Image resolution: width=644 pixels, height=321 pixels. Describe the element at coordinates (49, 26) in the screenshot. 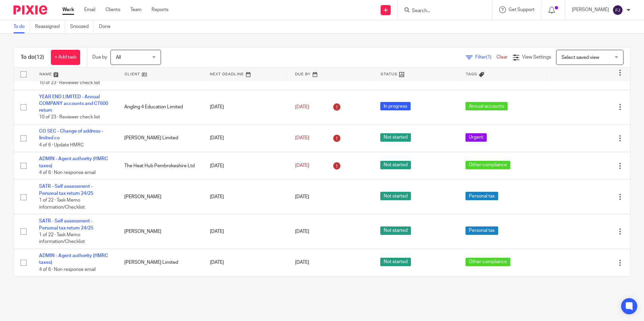

I see `a: Reassigned` at that location.